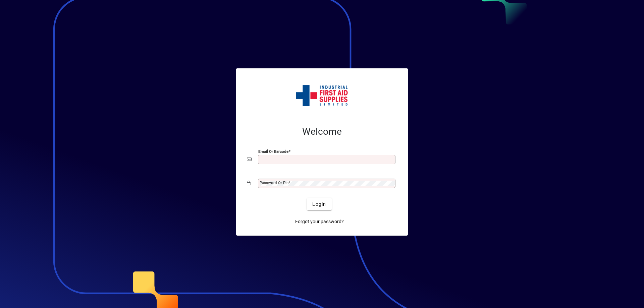 This screenshot has width=644, height=308. What do you see at coordinates (273, 151) in the screenshot?
I see `mat-label: Email or Barcode` at bounding box center [273, 151].